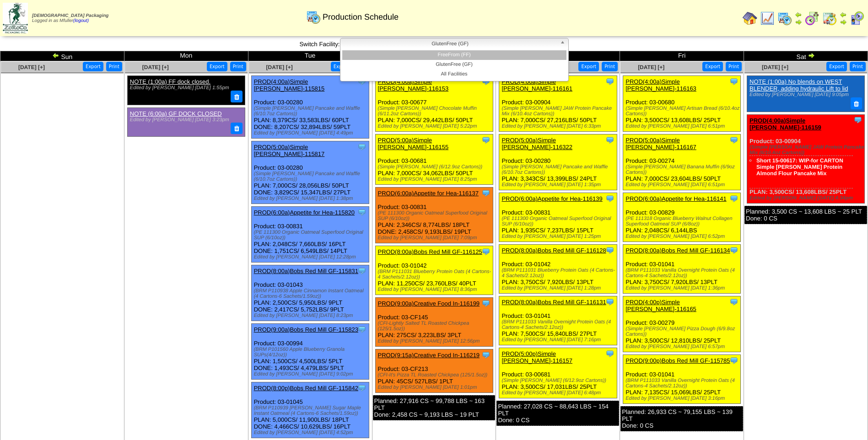 This screenshot has height=440, width=868. What do you see at coordinates (310, 107) in the screenshot?
I see `div: Product: 03-00280 PLAN: 8,379CS / 33,583LBS / 60PLT DONE: 8,207CS / 32,894LBS / 59PLT` at bounding box center [310, 107].